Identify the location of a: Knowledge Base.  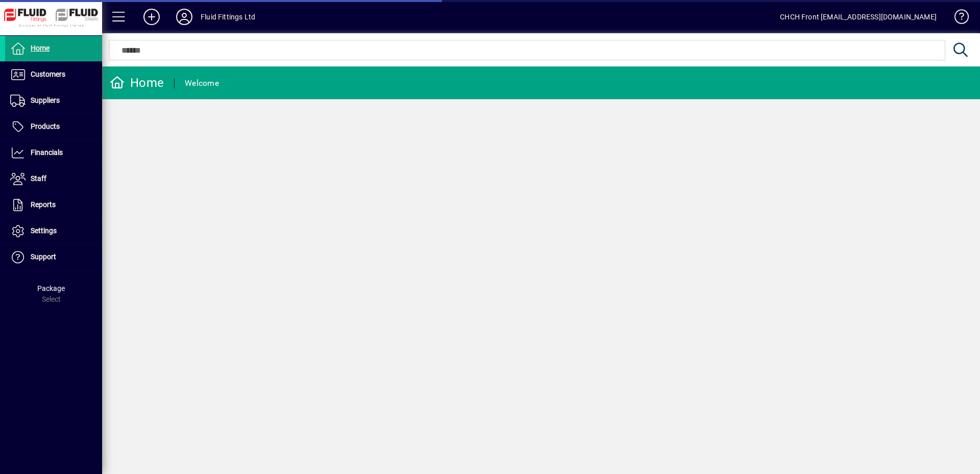
(957, 19).